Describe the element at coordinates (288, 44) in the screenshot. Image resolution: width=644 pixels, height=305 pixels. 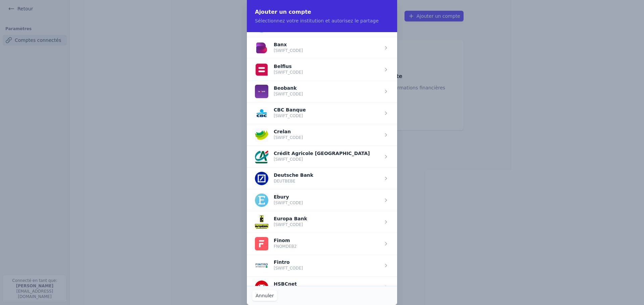
I see `p: Banx` at that location.